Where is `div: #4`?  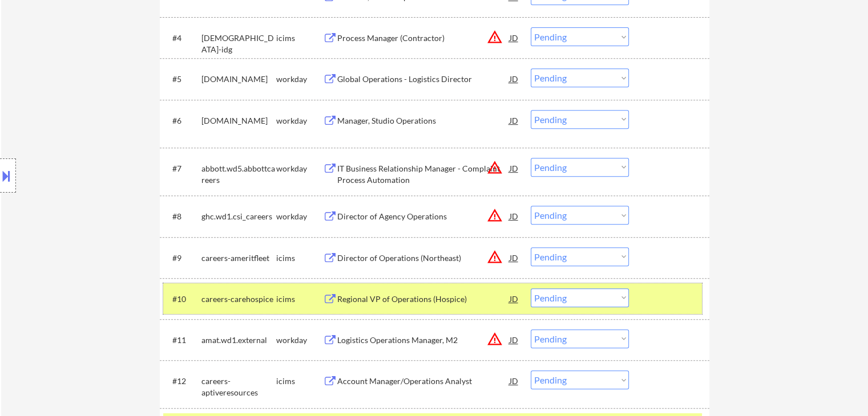
div: #4 is located at coordinates (182, 38).